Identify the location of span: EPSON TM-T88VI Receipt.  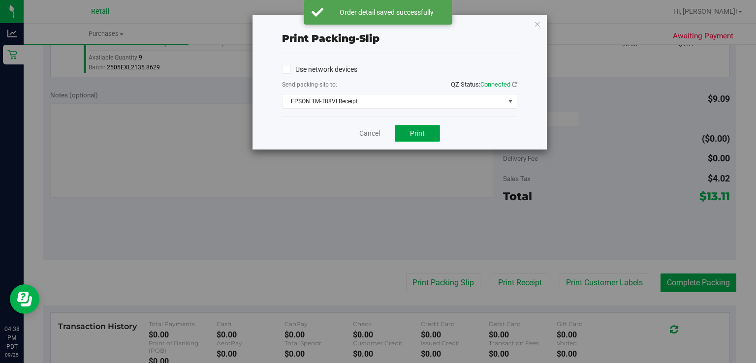
(393, 101).